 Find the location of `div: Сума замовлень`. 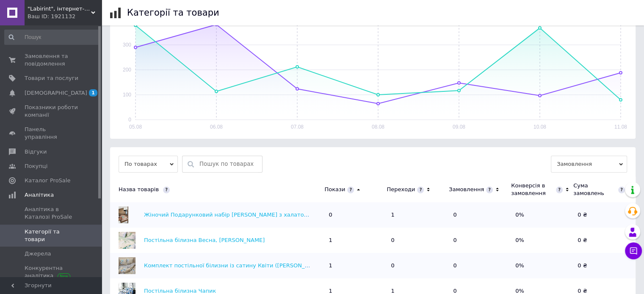

div: Сума замовлень is located at coordinates (594, 189).